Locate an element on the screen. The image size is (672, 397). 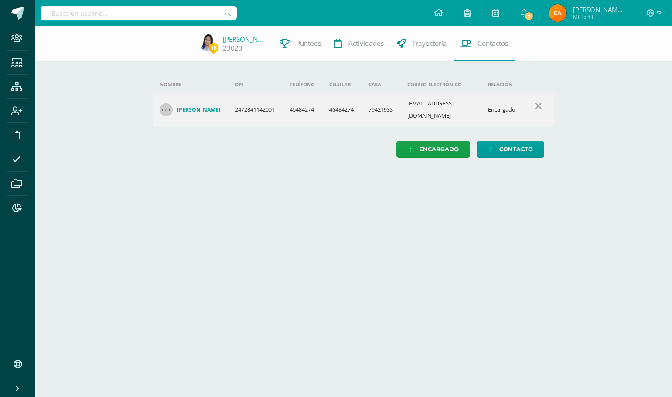
span: 18 is located at coordinates (214, 48).